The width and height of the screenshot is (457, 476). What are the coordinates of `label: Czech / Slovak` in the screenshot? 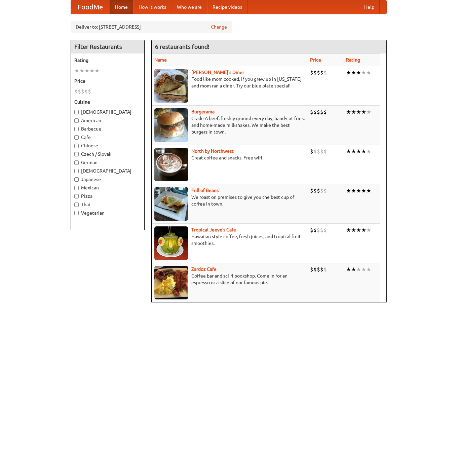 It's located at (108, 154).